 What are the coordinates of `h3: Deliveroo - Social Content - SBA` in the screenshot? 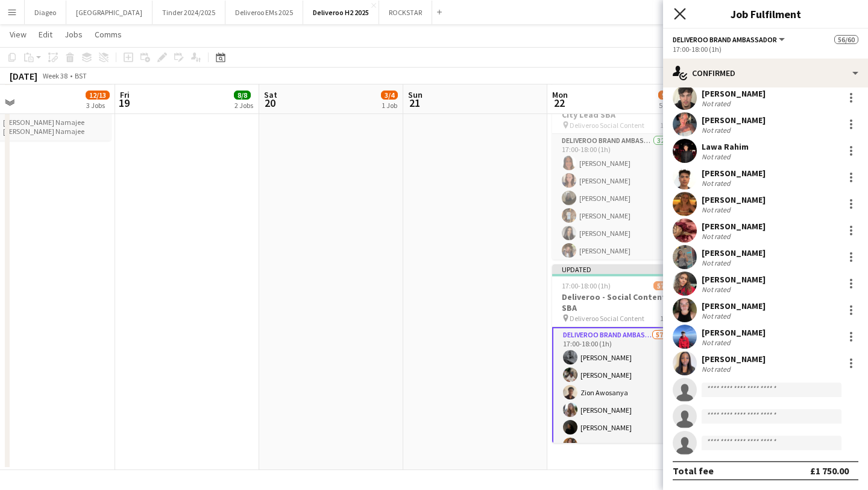 It's located at (620, 302).